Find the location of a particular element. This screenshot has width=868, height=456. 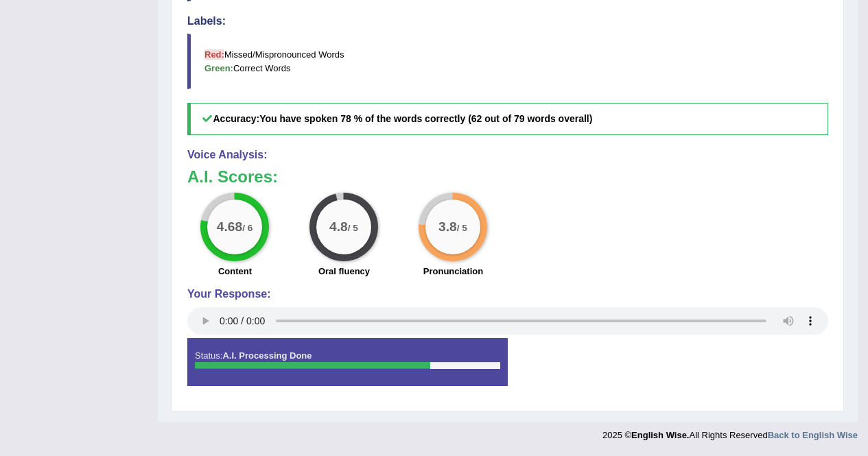

h4: Voice Analysis: is located at coordinates (508, 155).